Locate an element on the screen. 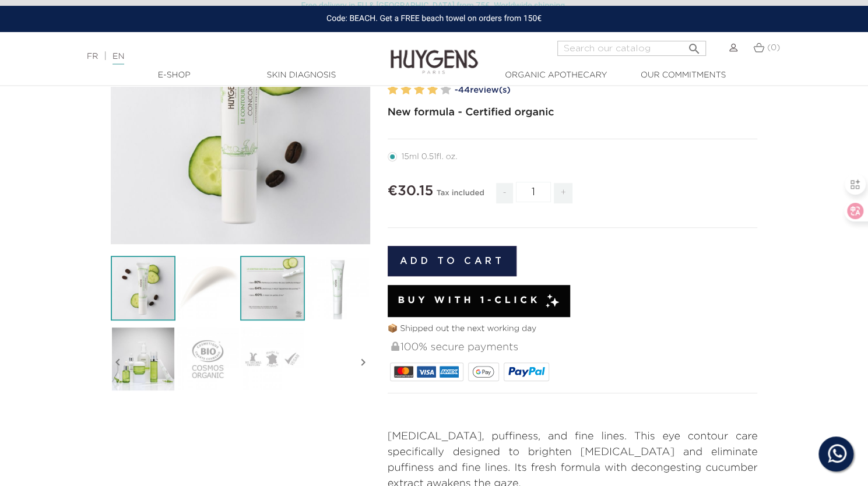 The height and width of the screenshot is (486, 868). input: Search is located at coordinates (632, 48).